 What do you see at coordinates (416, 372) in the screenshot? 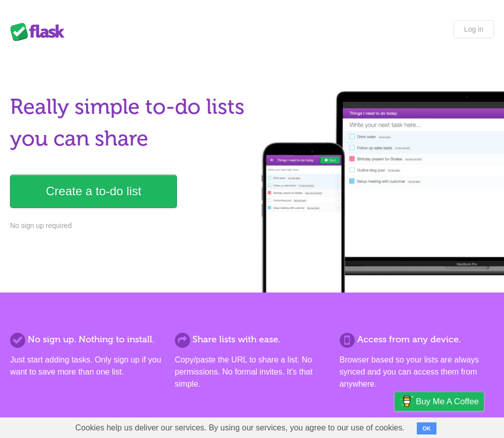
I see `p: Browser based so your lists are always synced and you can access them from anywhere.` at bounding box center [416, 372].